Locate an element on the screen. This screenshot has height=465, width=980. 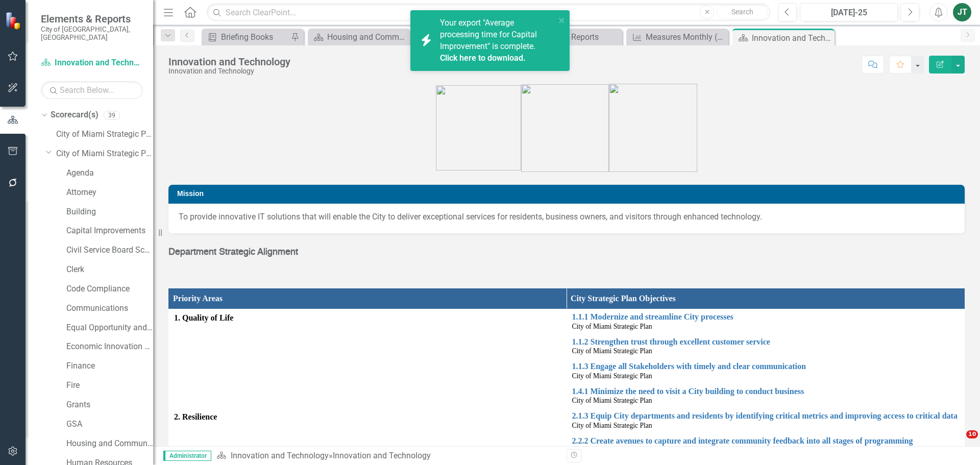
div: Briefing Books is located at coordinates (255, 37).